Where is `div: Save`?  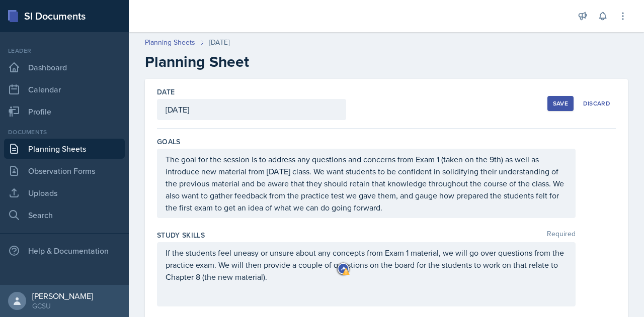
div: Save is located at coordinates (561, 103).